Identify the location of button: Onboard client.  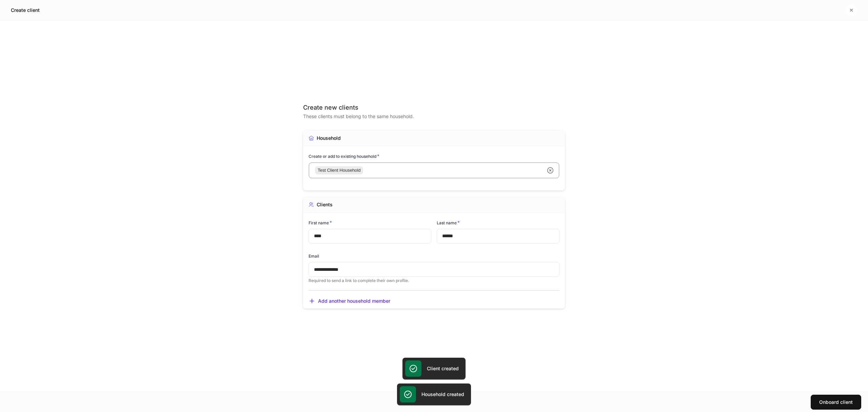
(836, 402).